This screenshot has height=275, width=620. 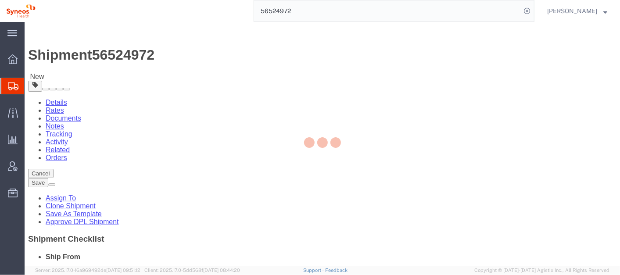 I want to click on img: logo, so click(x=21, y=11).